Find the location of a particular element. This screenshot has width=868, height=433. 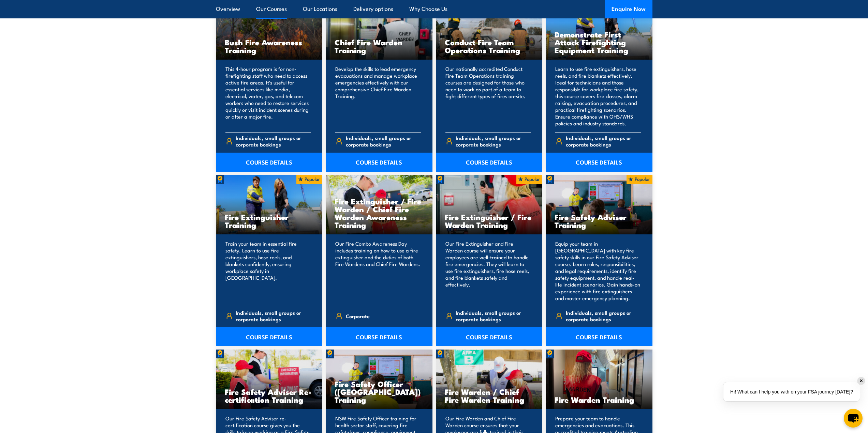

h3: Fire Warden / Chief Fire Warden Training is located at coordinates (489, 396).